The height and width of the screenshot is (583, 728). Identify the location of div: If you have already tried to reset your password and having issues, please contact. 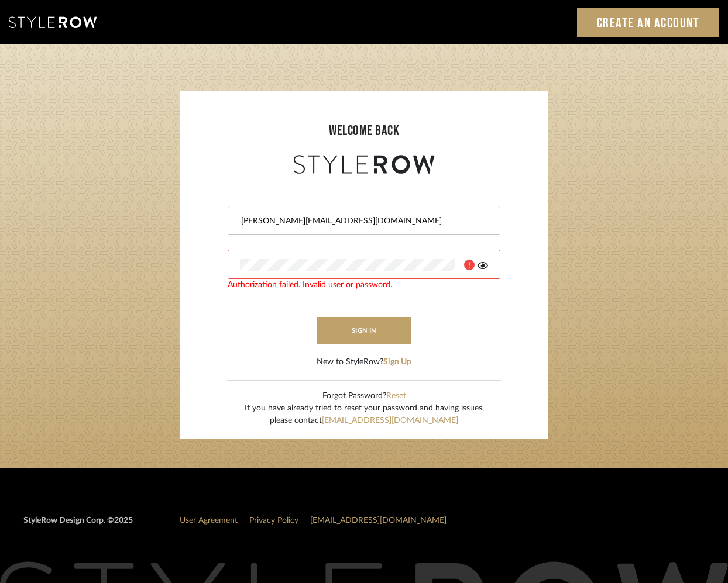
(364, 415).